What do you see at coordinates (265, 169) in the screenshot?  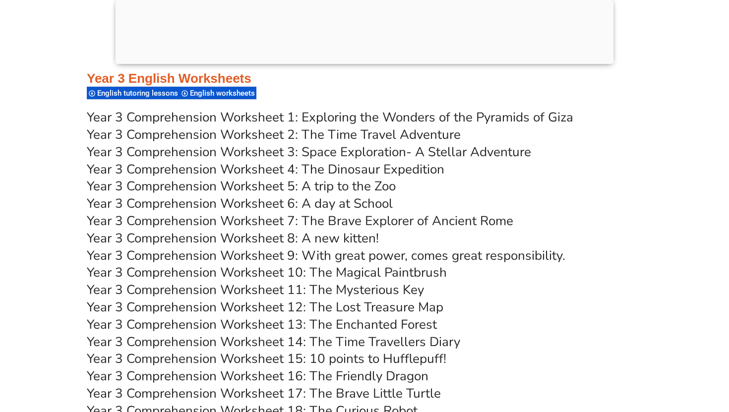 I see `a: Year 3 Comprehension Worksheet 4: The Dinosaur Expedition` at bounding box center [265, 169].